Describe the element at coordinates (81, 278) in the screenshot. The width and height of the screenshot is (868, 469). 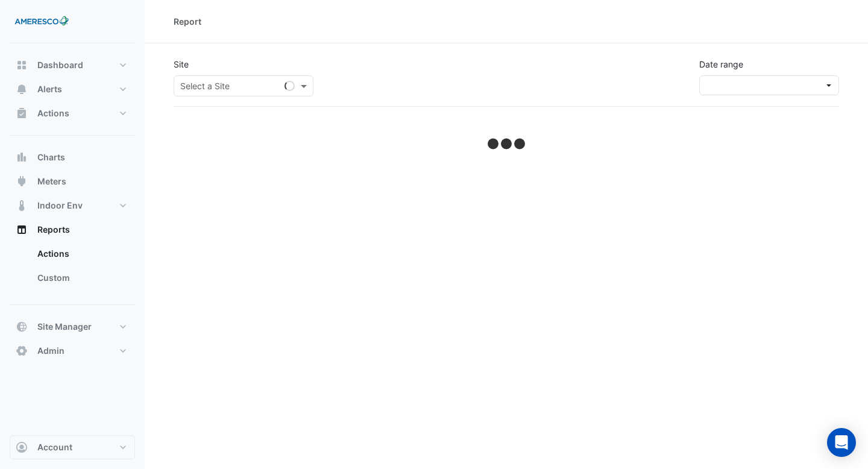
I see `a: Custom` at that location.